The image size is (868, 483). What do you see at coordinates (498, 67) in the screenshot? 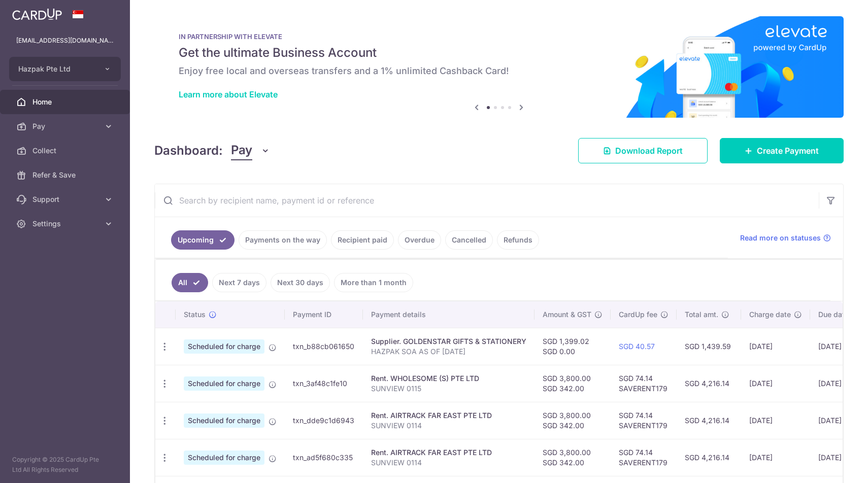
I see `img: Renovation banner` at bounding box center [498, 67].